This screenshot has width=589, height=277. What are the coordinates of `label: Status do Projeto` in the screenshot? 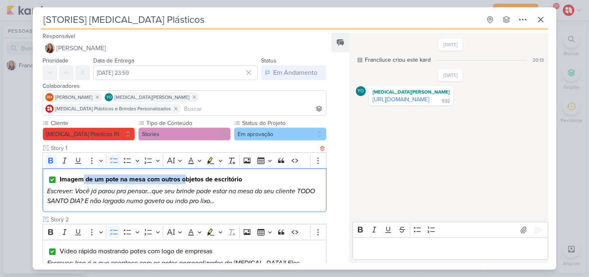 It's located at (284, 123).